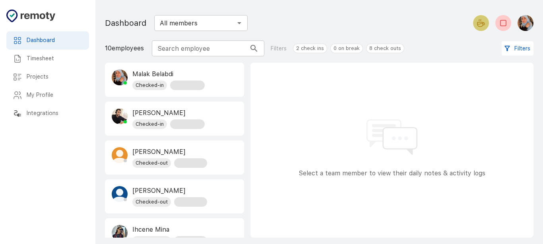 The height and width of the screenshot is (244, 543). Describe the element at coordinates (517, 48) in the screenshot. I see `button: Filters` at that location.